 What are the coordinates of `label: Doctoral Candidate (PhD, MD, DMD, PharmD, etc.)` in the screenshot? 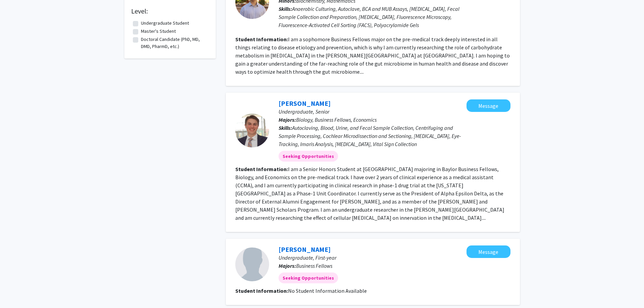 It's located at (174, 43).